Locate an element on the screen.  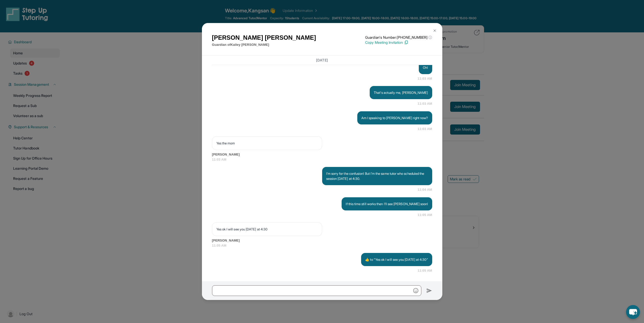
p: Yes the mom is located at coordinates (267, 143).